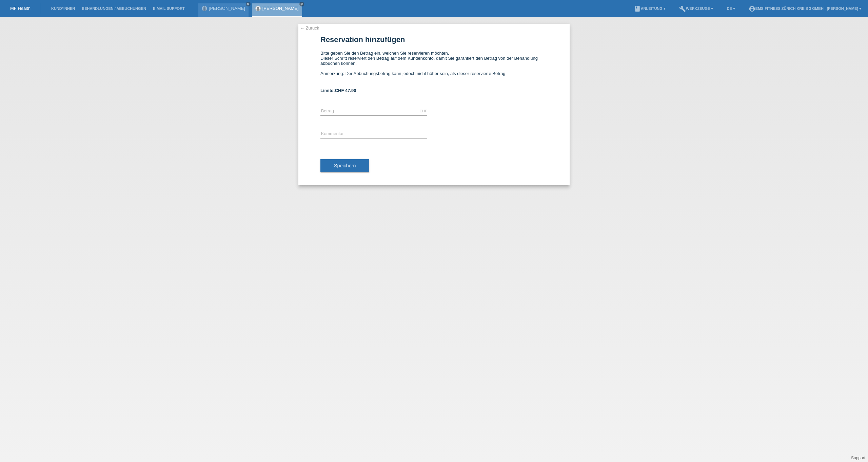  I want to click on i: account_circle, so click(752, 9).